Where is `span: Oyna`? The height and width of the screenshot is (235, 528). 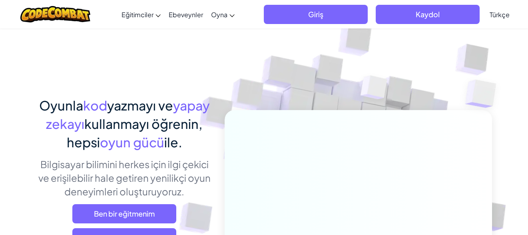 span: Oyna is located at coordinates (219, 14).